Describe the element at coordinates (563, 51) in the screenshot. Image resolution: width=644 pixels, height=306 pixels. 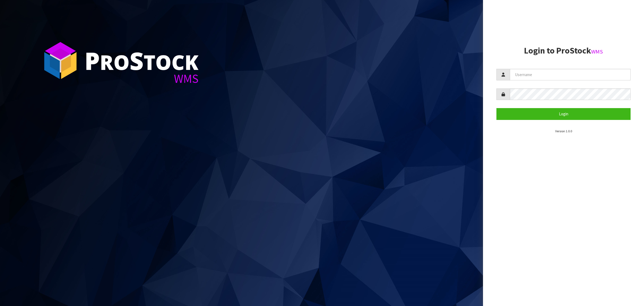
I see `h2: Login to ProStock` at that location.